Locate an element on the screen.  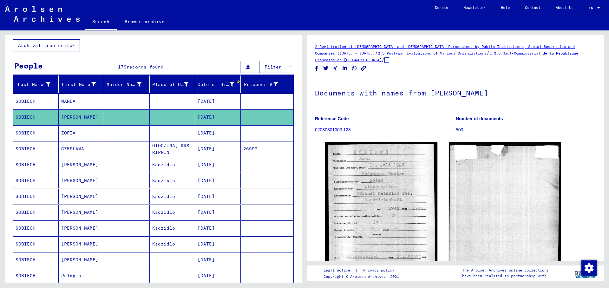
img: 001.jpg is located at coordinates (381, 213).